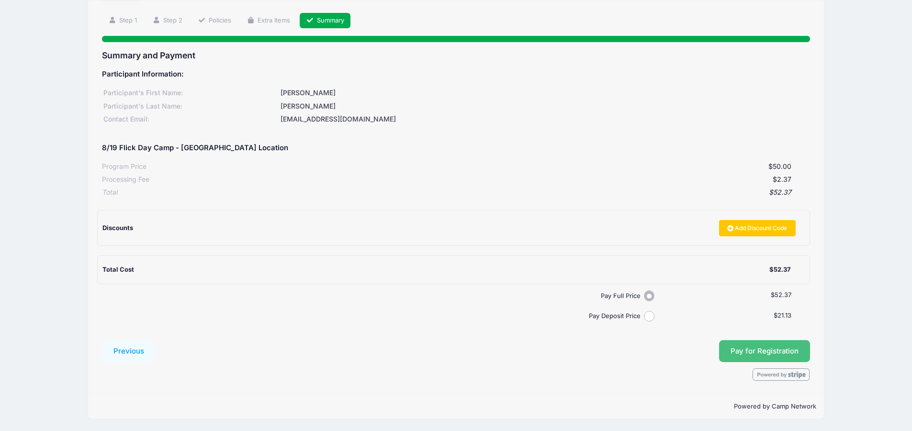 The width and height of the screenshot is (912, 431). I want to click on a: Step 1, so click(123, 21).